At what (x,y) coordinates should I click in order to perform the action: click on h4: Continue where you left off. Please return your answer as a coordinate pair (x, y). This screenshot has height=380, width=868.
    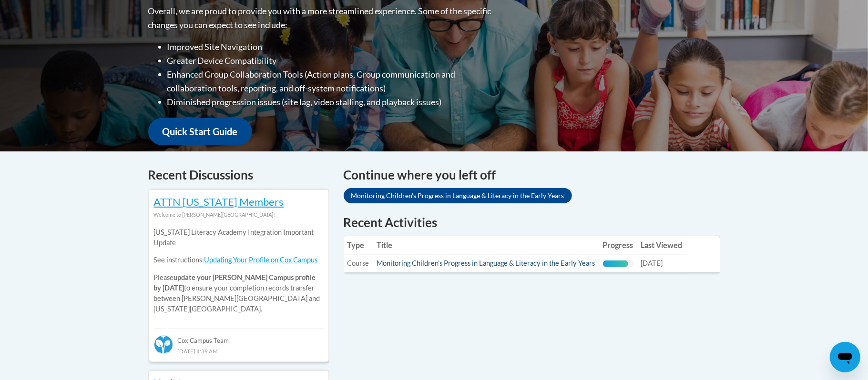
    Looking at the image, I should click on (532, 175).